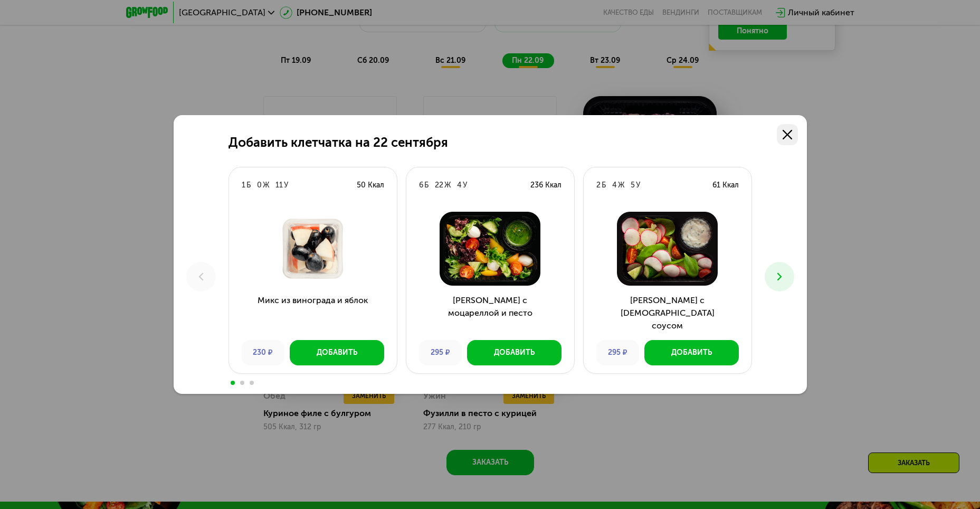 The image size is (980, 509). Describe the element at coordinates (490, 249) in the screenshot. I see `img: Салат с моцареллой и песто` at that location.